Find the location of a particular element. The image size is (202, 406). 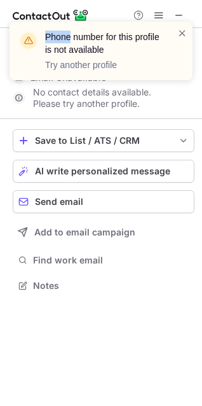

button: Find work email is located at coordinates (104, 260).